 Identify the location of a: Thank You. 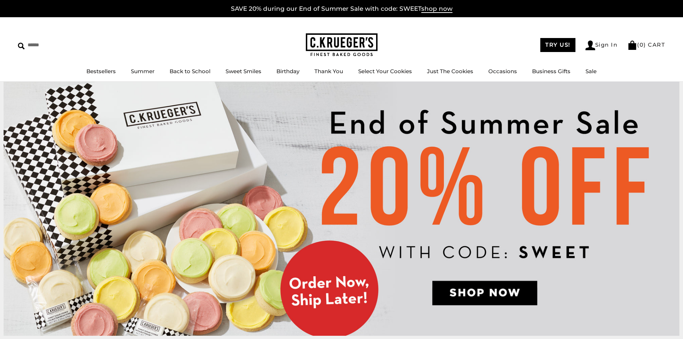
(329, 71).